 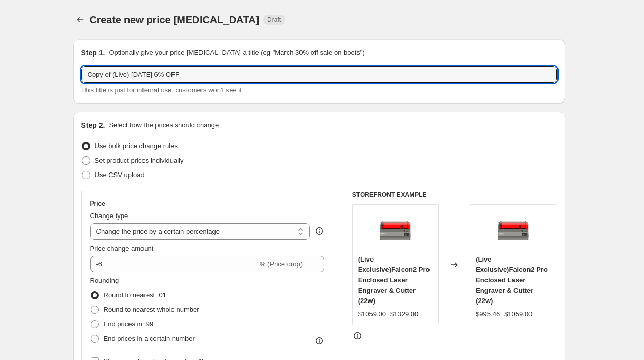 I want to click on h2: Step 2., so click(x=93, y=125).